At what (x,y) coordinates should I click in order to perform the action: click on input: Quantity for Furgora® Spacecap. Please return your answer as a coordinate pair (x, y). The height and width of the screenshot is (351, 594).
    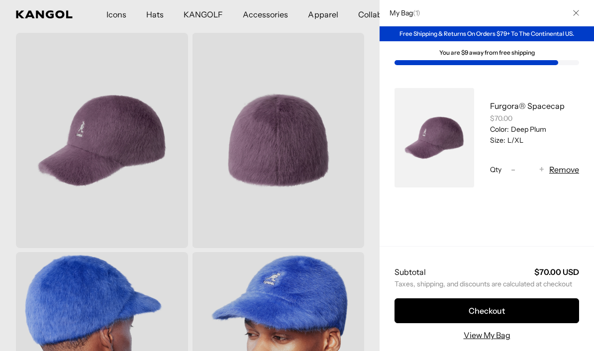
    Looking at the image, I should click on (527, 170).